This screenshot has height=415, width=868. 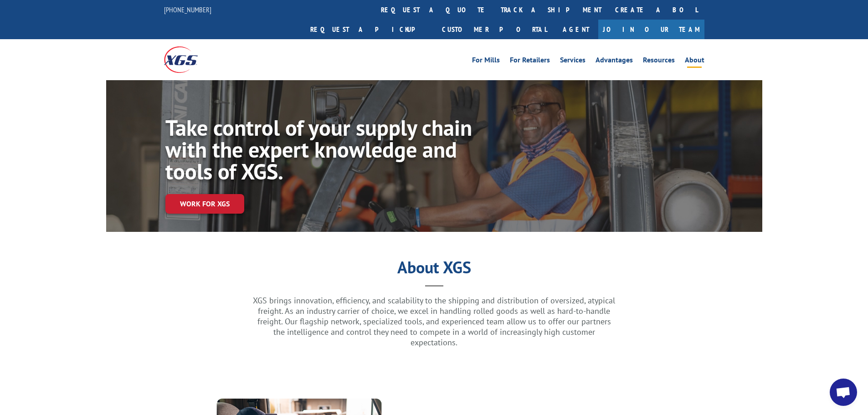 I want to click on div: Open chat, so click(x=843, y=392).